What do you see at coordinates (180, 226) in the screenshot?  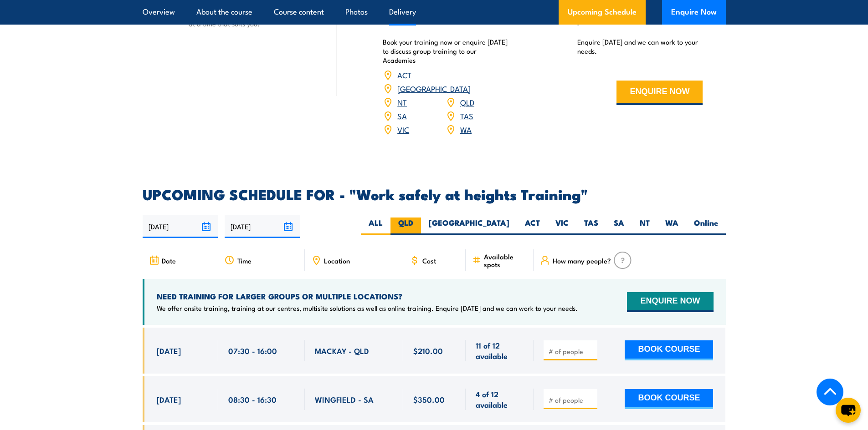 I see `input: From date` at bounding box center [180, 226].